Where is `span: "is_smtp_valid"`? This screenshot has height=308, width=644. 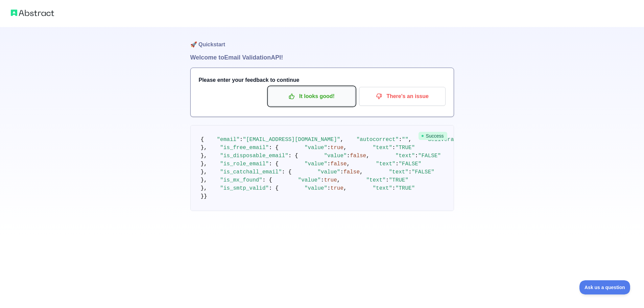
span: "is_smtp_valid" is located at coordinates (245, 189).